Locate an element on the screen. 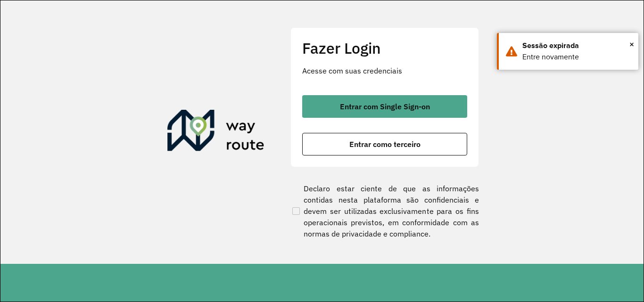 The height and width of the screenshot is (302, 644). button: Close is located at coordinates (631, 44).